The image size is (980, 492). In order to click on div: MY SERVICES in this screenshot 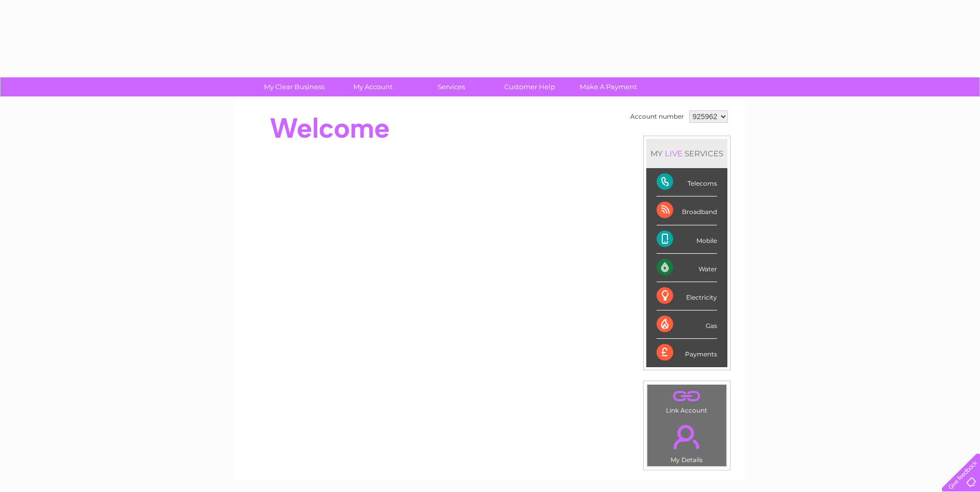, I will do `click(686, 153)`.